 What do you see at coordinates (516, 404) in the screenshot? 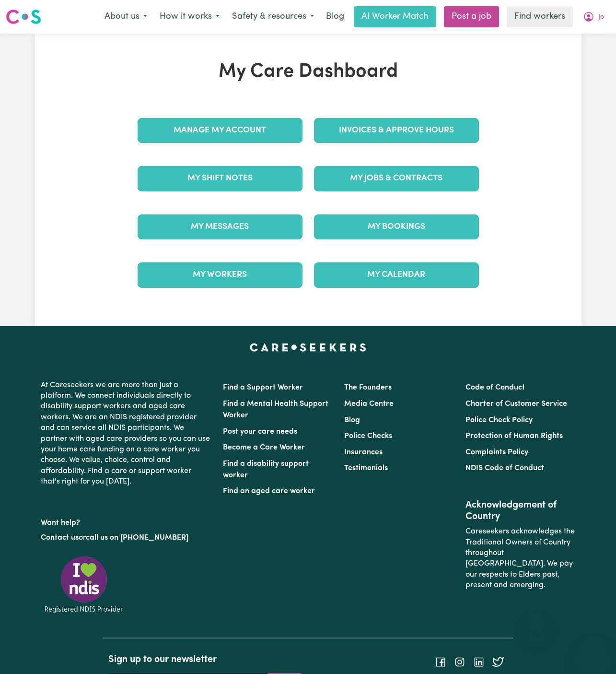
I see `a: Charter of Customer Service` at bounding box center [516, 404].